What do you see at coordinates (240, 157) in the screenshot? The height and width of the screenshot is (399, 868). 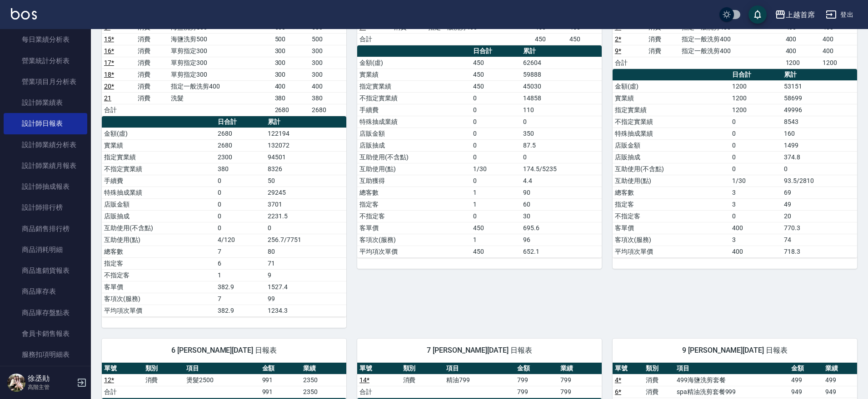 I see `td: 2300` at bounding box center [240, 157].